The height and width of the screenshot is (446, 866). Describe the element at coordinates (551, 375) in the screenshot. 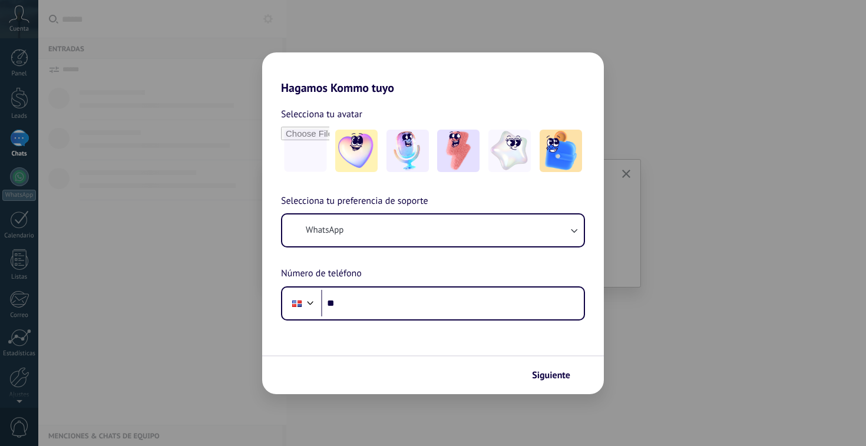

I see `span: Siguiente` at that location.